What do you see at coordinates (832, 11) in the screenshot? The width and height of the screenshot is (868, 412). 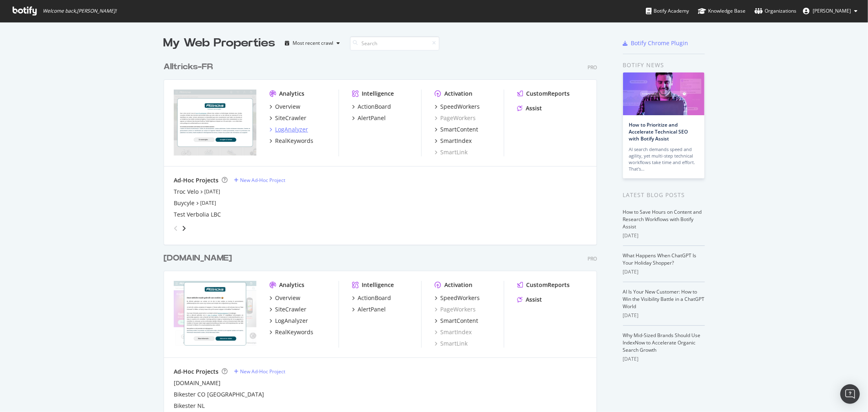 I see `span: Cousseau Victor` at bounding box center [832, 11].